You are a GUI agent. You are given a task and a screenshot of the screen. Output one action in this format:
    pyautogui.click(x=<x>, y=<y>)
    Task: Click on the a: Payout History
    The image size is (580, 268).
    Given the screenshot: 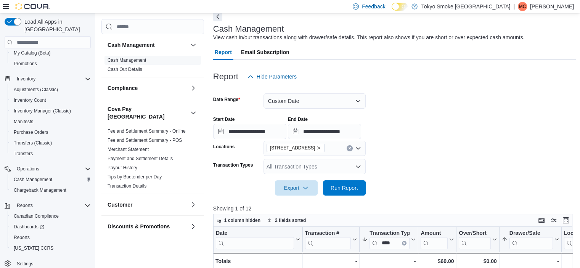 What is the action you would take?
    pyautogui.click(x=122, y=168)
    